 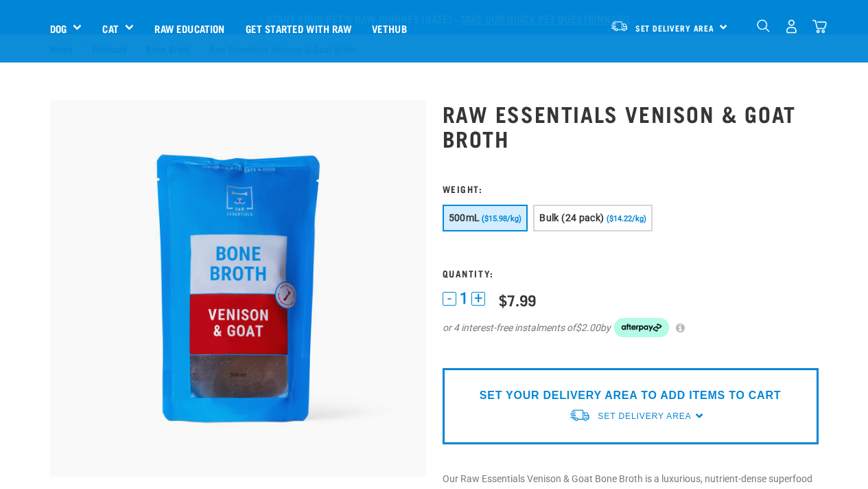 What do you see at coordinates (631, 327) in the screenshot?
I see `div: or 4 interest-free instalments of by` at bounding box center [631, 327].